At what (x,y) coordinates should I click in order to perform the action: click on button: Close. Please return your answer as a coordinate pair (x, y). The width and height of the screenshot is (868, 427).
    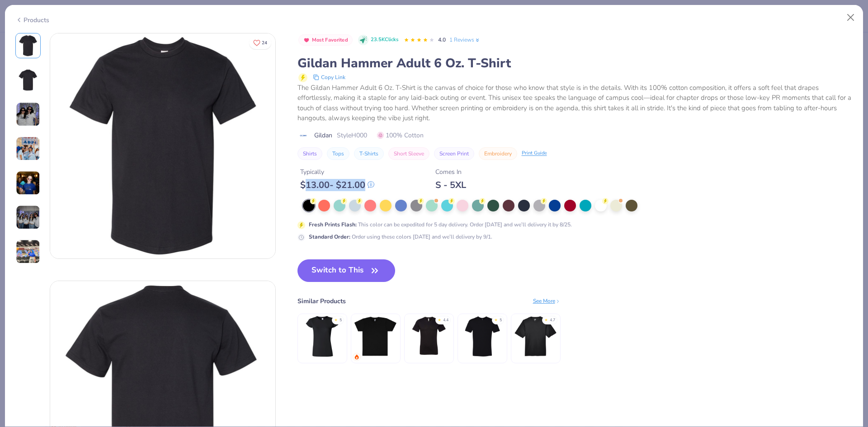
    Looking at the image, I should click on (851, 18).